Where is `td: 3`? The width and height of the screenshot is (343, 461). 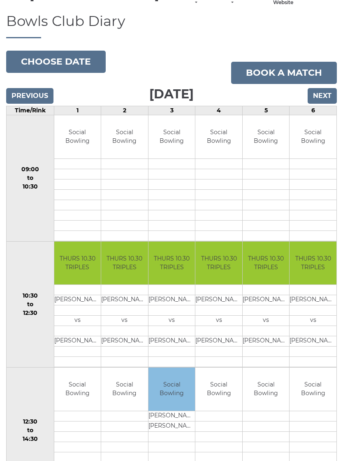 td: 3 is located at coordinates (172, 111).